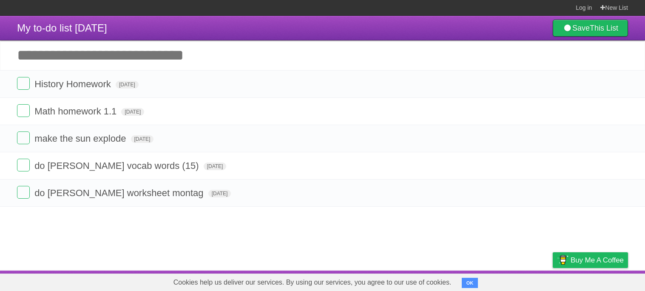  What do you see at coordinates (313, 283) in the screenshot?
I see `span: Cookies help us deliver our services. By using our services, you agree to our use of cookies.` at bounding box center [313, 283].